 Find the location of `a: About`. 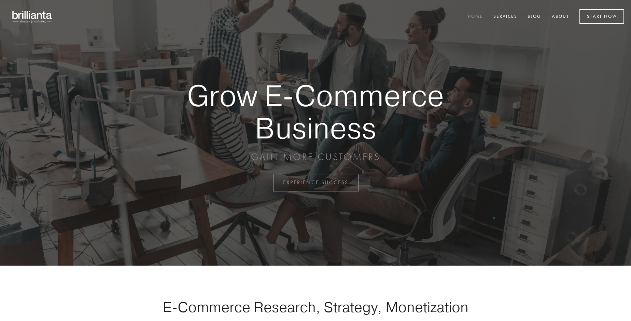

a: About is located at coordinates (560, 17).